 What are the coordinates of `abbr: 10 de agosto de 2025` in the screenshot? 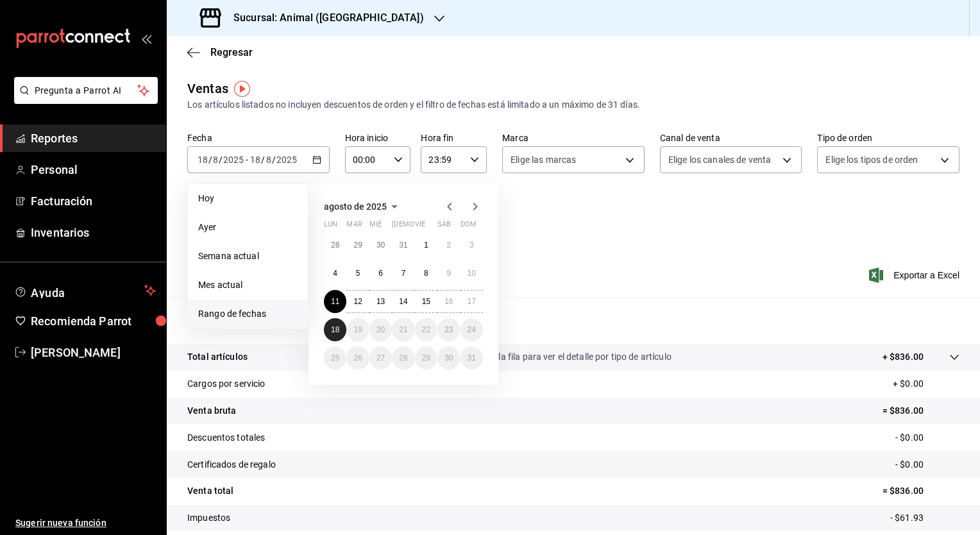 It's located at (471, 273).